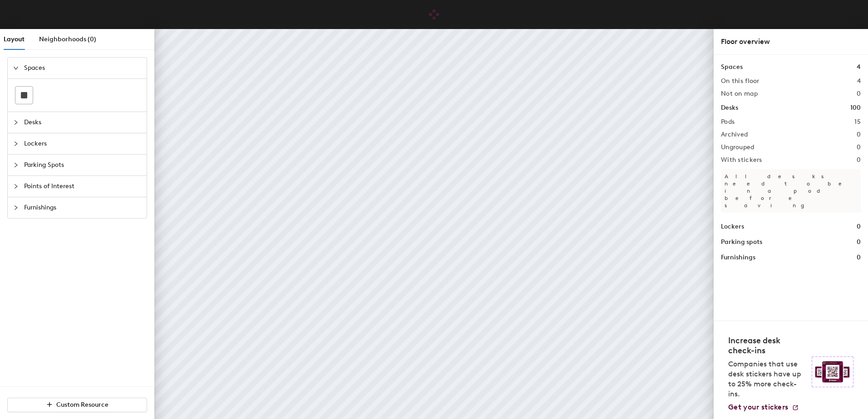  I want to click on h2: 15, so click(857, 122).